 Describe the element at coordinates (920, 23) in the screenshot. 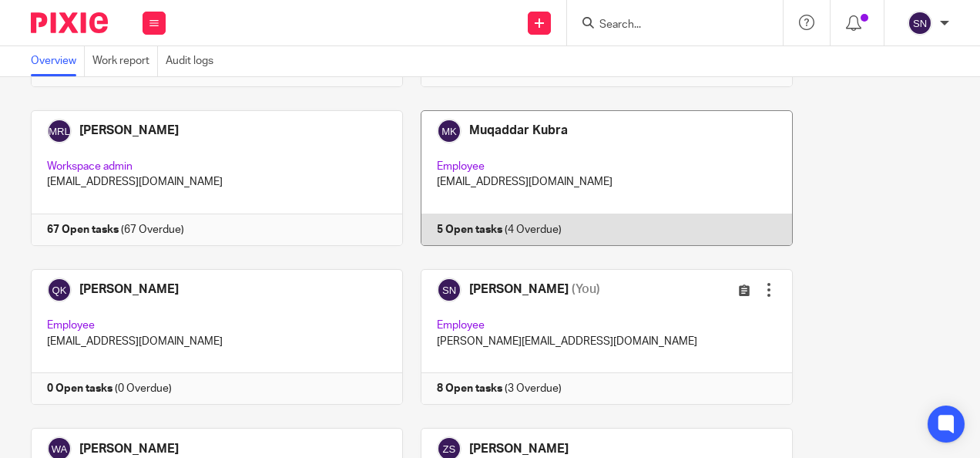

I see `img: svg%3E` at that location.